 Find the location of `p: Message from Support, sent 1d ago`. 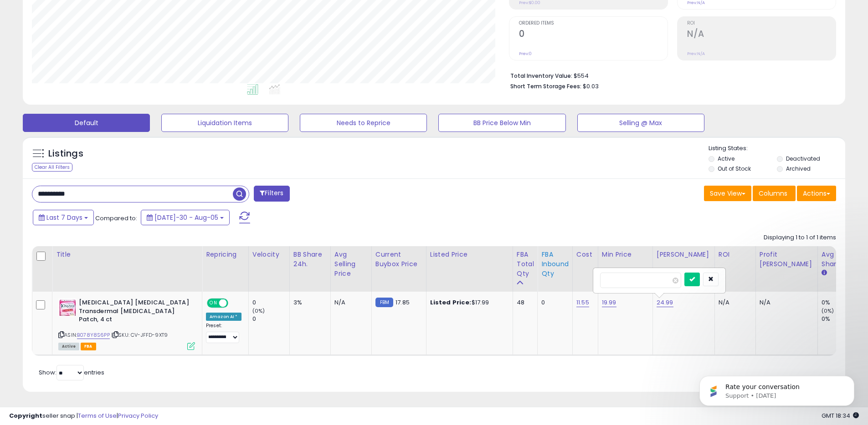

p: Message from Support, sent 1d ago is located at coordinates (99, 39).